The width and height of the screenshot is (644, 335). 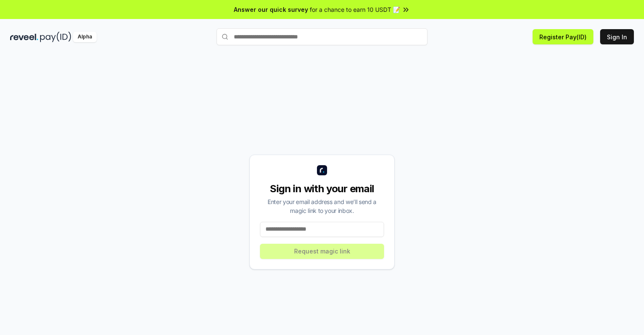 What do you see at coordinates (322, 170) in the screenshot?
I see `img: logo_small` at bounding box center [322, 170].